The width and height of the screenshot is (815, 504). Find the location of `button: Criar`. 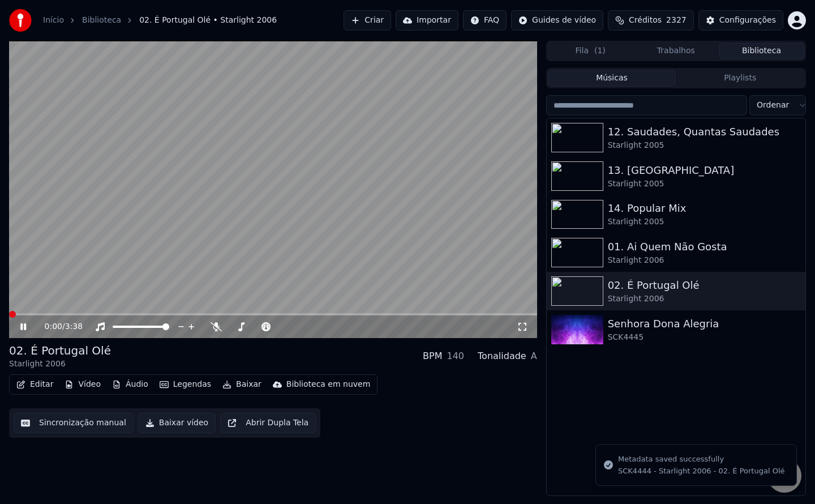

button: Criar is located at coordinates (367, 20).